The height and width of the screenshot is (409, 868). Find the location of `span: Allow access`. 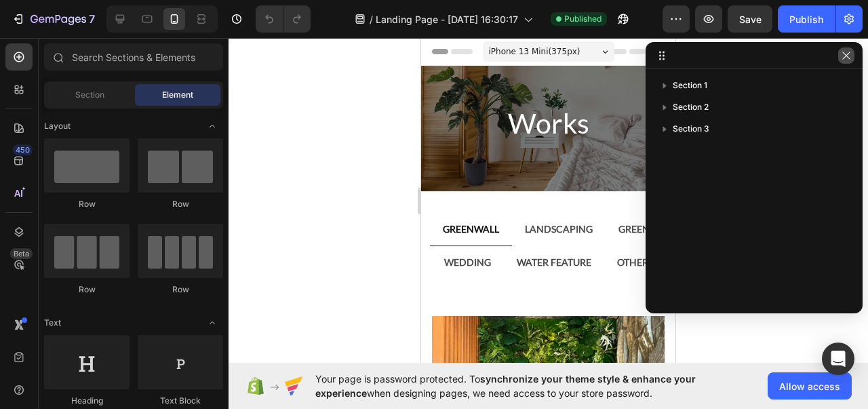

span: Allow access is located at coordinates (810, 386).